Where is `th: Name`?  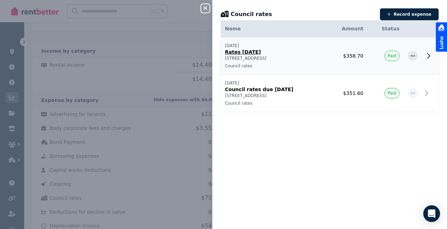
th: Name is located at coordinates (273, 29).